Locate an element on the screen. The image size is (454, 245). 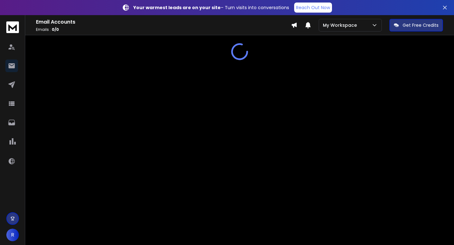
a: Reach Out Now is located at coordinates (313, 8).